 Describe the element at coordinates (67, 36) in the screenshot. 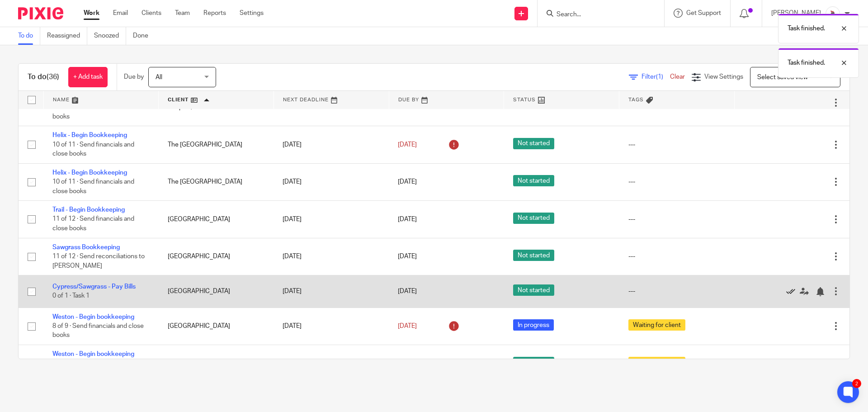

I see `a: Reassigned` at that location.